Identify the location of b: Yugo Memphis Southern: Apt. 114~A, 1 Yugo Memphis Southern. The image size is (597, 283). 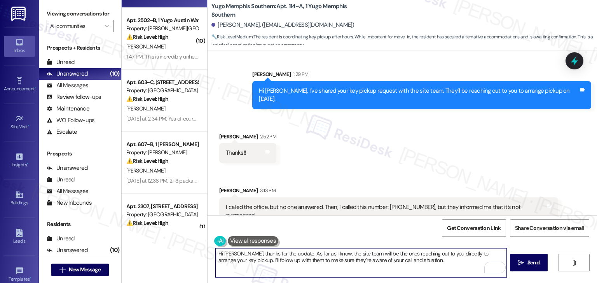
(289, 10).